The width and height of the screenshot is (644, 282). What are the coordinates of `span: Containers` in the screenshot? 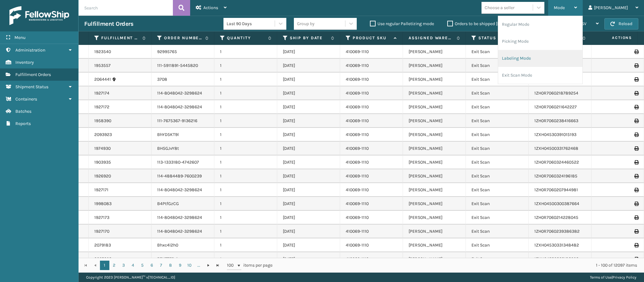 It's located at (26, 99).